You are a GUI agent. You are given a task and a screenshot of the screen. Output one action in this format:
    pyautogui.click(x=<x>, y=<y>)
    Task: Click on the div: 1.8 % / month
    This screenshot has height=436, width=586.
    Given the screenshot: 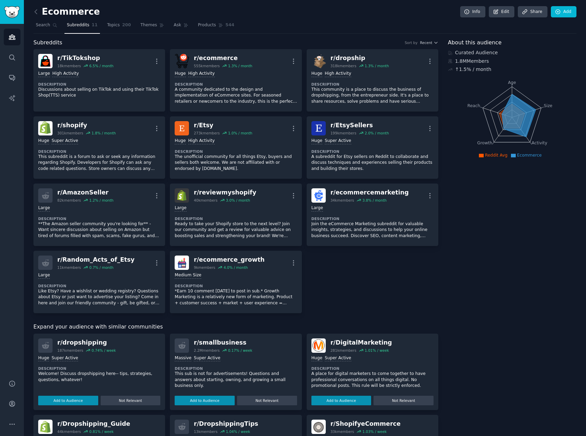 What is the action you would take?
    pyautogui.click(x=103, y=133)
    